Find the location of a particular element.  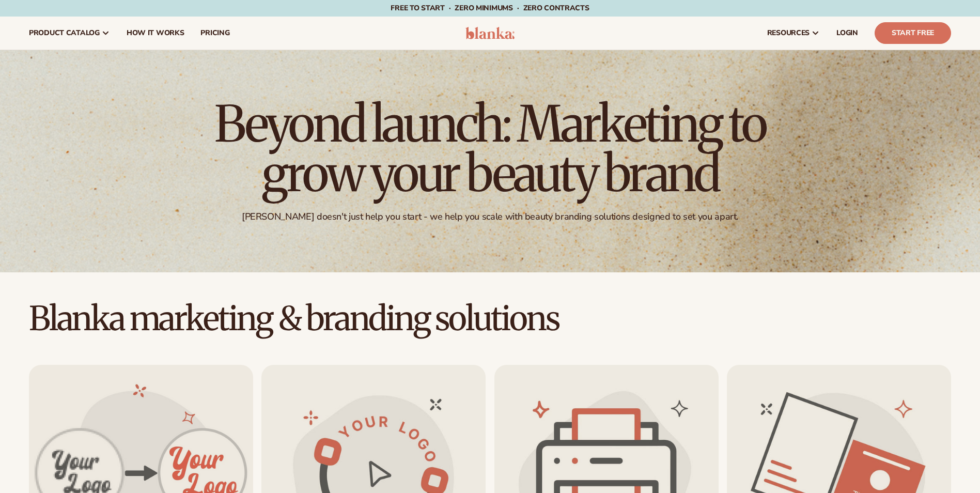

a: product catalog is located at coordinates (69, 33).